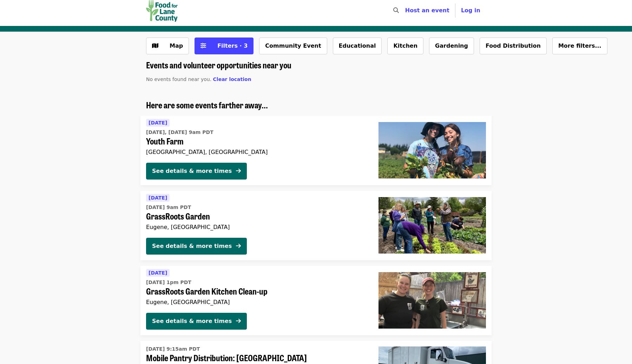 Image resolution: width=632 pixels, height=364 pixels. What do you see at coordinates (432, 150) in the screenshot?
I see `img: Youth Farm organized by Food for Lane County` at bounding box center [432, 150].